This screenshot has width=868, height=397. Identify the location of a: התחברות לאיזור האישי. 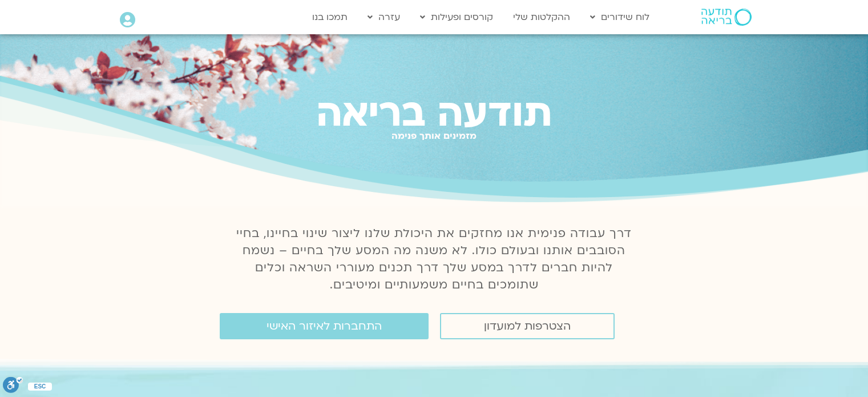
(324, 326).